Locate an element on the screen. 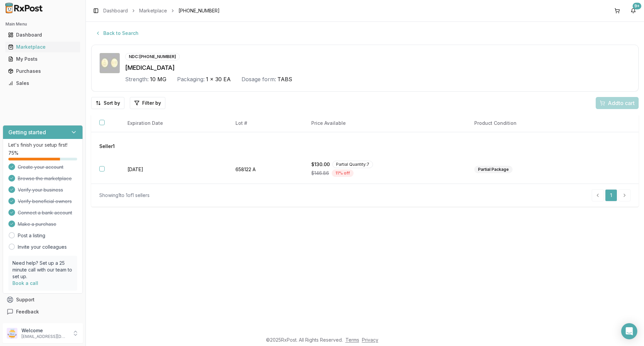  a: Purchases is located at coordinates (43, 71).